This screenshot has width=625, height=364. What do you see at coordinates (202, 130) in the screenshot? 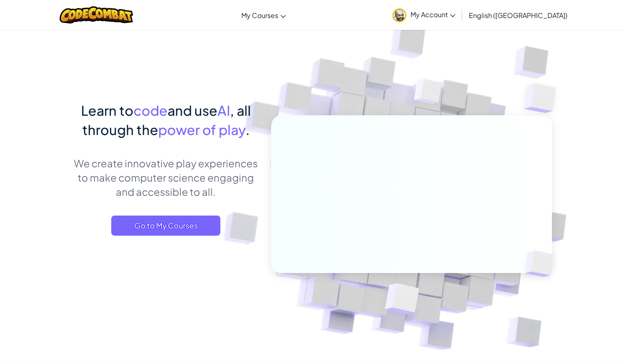
I see `span: power of play` at bounding box center [202, 130].